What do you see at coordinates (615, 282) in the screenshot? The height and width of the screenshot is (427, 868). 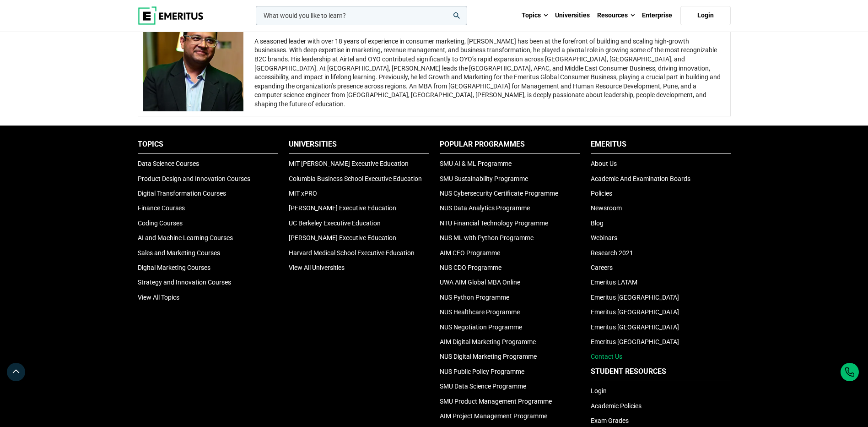 I see `a: Emeritus LATAM` at bounding box center [615, 282].